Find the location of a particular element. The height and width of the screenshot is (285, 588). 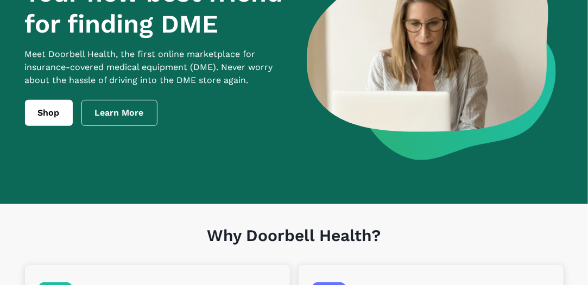

p: Meet Doorbell Health, the first online marketplace for insurance-covered medical equipment (DME).... is located at coordinates (157, 67).